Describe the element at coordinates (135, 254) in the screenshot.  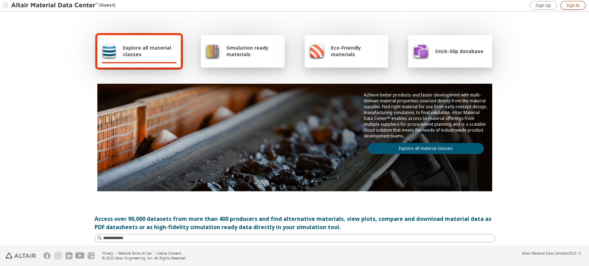
I see `a: Website Terms of Use` at that location.